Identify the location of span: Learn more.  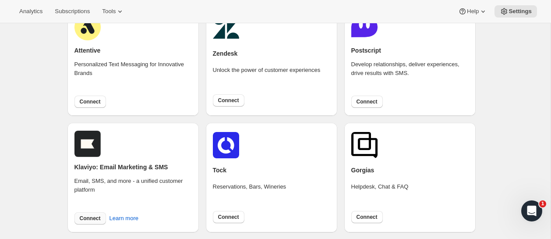
(124, 218).